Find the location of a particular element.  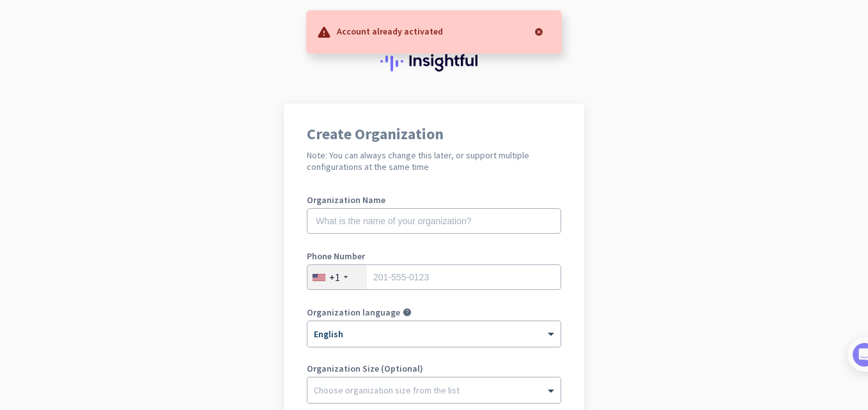

label: Organization language is located at coordinates (353, 313).